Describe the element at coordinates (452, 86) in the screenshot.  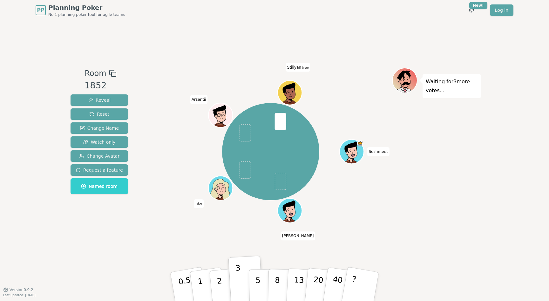
I see `p: Waiting for 3 more votes...` at that location.